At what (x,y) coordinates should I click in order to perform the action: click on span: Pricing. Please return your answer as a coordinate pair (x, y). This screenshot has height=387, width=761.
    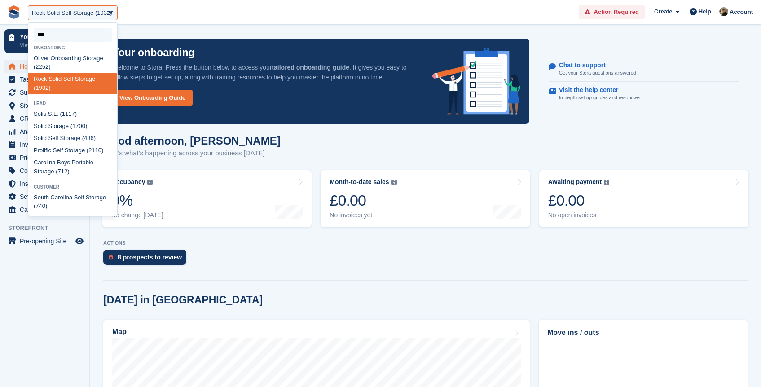
    Looking at the image, I should click on (47, 158).